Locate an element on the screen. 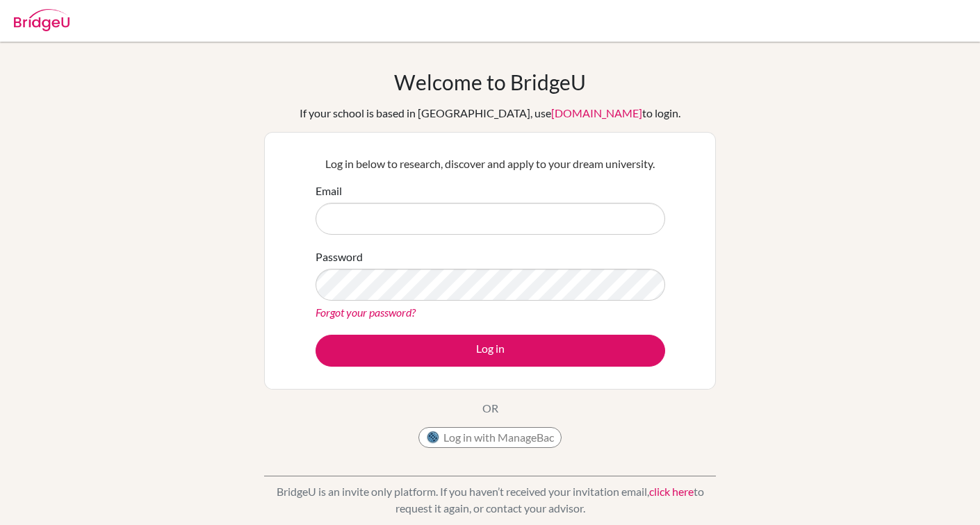  p: OR is located at coordinates (490, 409).